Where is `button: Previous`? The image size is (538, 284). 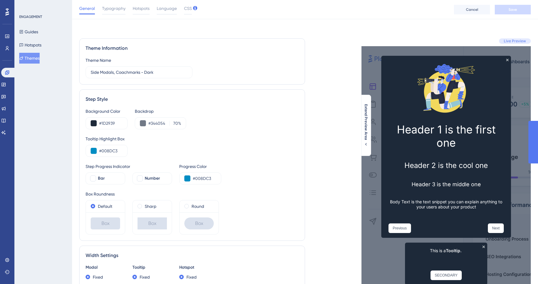
button: Previous is located at coordinates (399, 228).